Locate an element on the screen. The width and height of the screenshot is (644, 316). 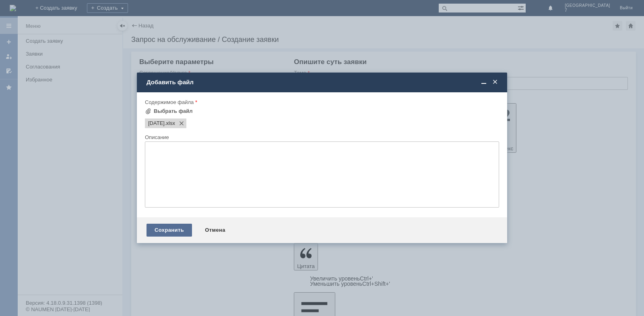
span: Свернуть (Ctrl + M) is located at coordinates (483, 82).